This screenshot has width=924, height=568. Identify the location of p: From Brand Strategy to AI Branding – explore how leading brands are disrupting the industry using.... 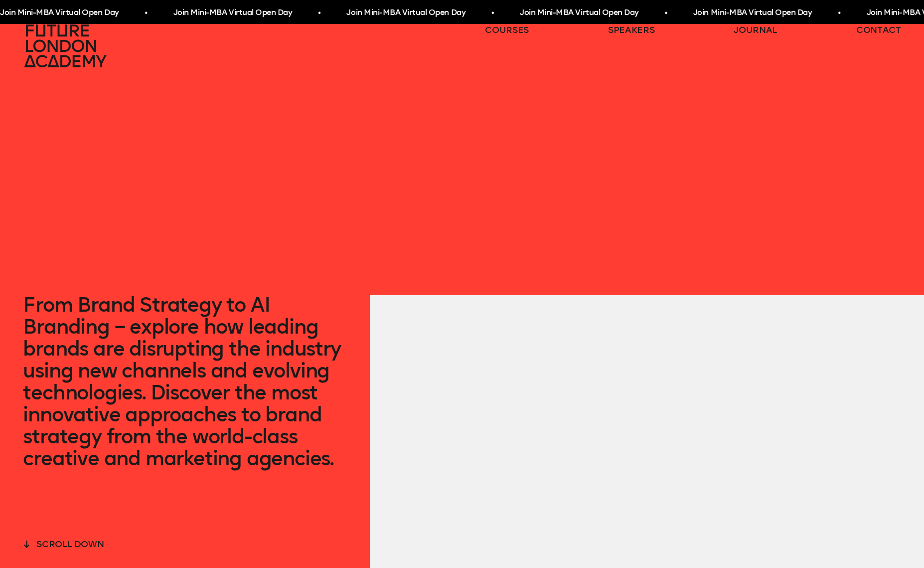
(185, 381).